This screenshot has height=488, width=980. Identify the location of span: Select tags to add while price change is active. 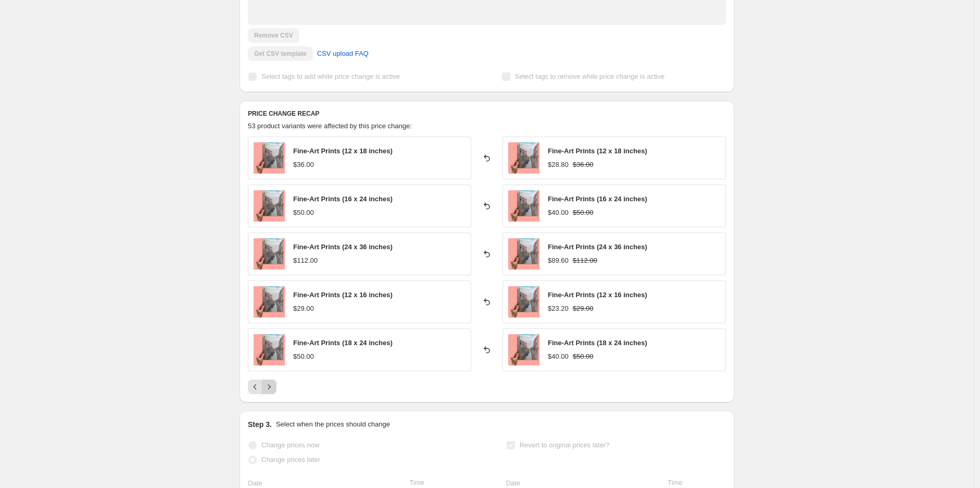
(330, 76).